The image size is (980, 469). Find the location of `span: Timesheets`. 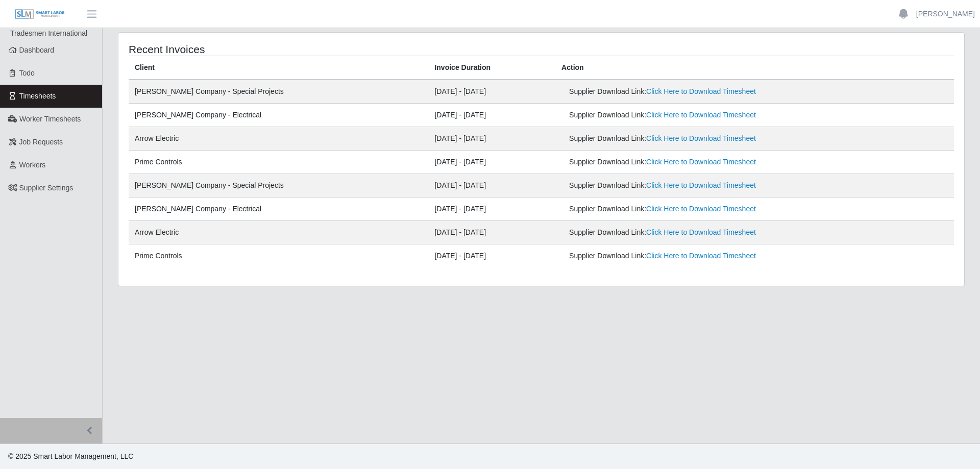

span: Timesheets is located at coordinates (38, 96).